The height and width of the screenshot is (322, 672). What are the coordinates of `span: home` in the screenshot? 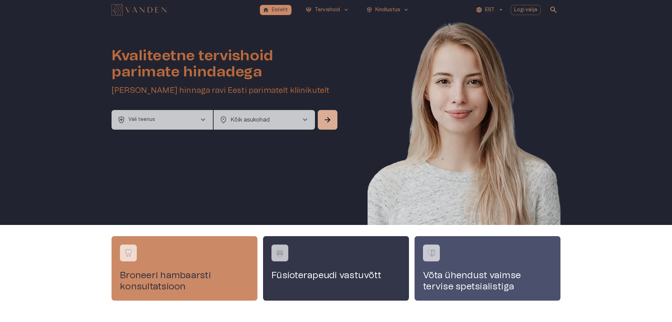 It's located at (266, 10).